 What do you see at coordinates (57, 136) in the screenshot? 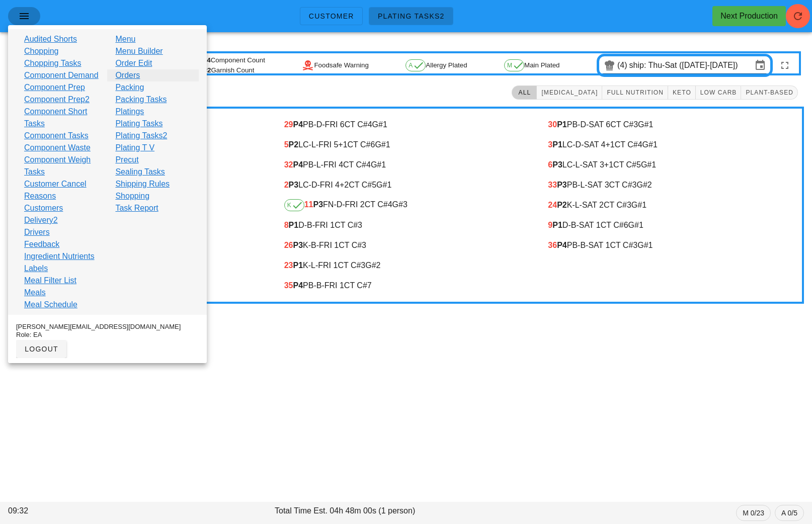
I see `a: Component Tasks` at bounding box center [57, 136].